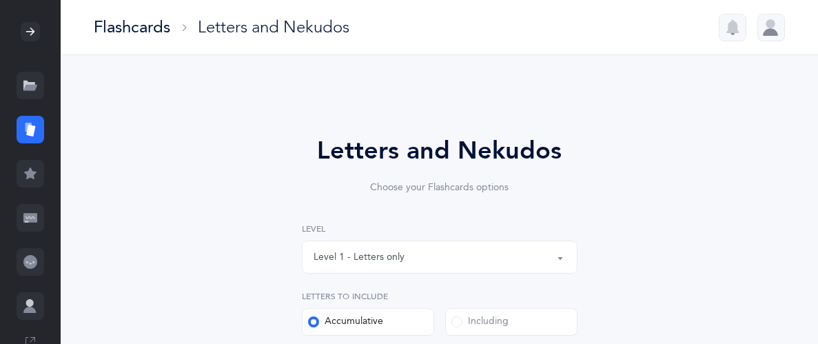  What do you see at coordinates (359, 257) in the screenshot?
I see `div: Level 1 - Letters only` at bounding box center [359, 257].